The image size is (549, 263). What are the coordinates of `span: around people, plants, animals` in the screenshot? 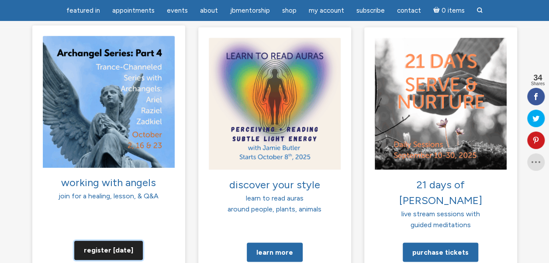 It's located at (274, 208).